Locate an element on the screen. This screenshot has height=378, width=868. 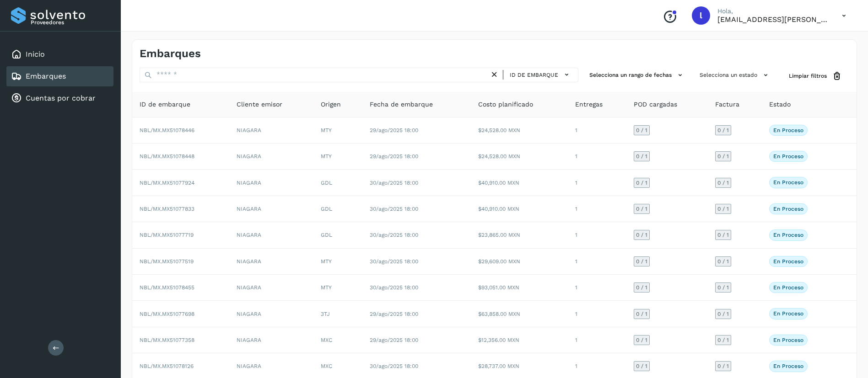
span: Estado is located at coordinates (780, 104).